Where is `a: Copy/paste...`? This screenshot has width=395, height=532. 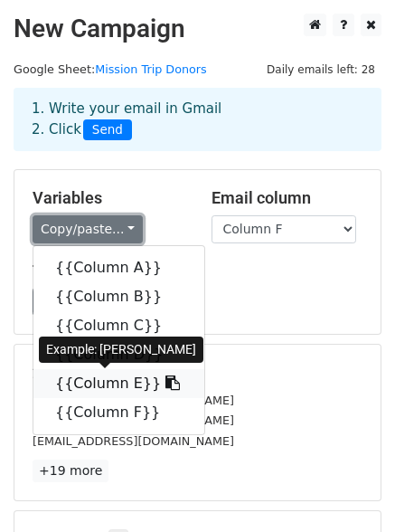
a: Copy/paste... is located at coordinates (87, 229).